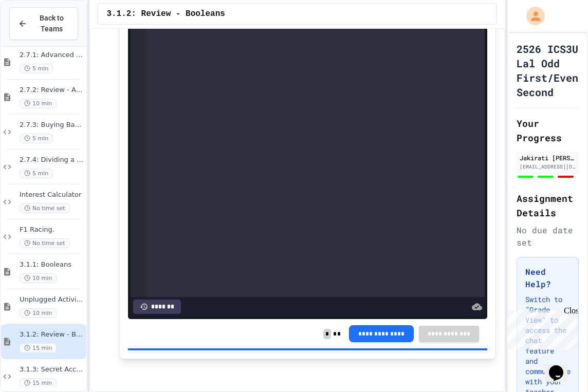 This screenshot has height=392, width=588. Describe the element at coordinates (52, 369) in the screenshot. I see `span: 3.1.3: Secret Access` at that location.